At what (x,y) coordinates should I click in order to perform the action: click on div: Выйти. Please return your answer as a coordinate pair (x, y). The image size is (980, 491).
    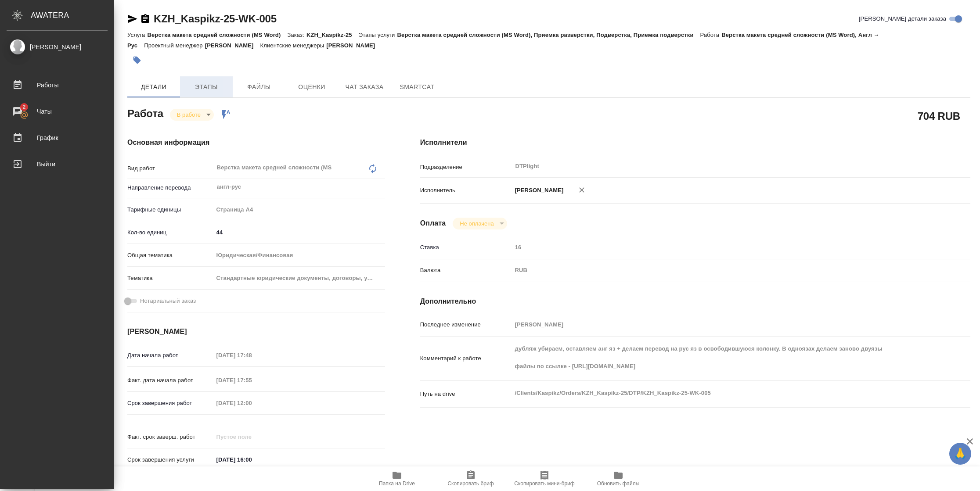
    Looking at the image, I should click on (57, 164).